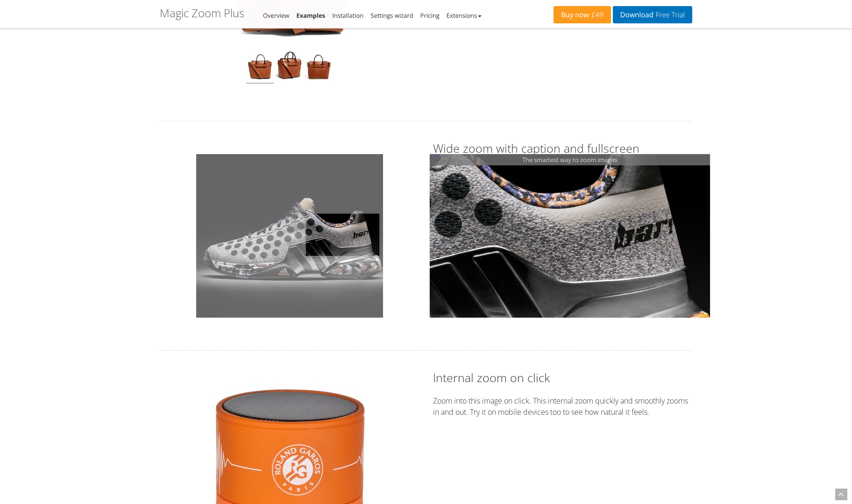 This screenshot has height=504, width=852. What do you see at coordinates (392, 16) in the screenshot?
I see `a: Settings wizard` at bounding box center [392, 16].